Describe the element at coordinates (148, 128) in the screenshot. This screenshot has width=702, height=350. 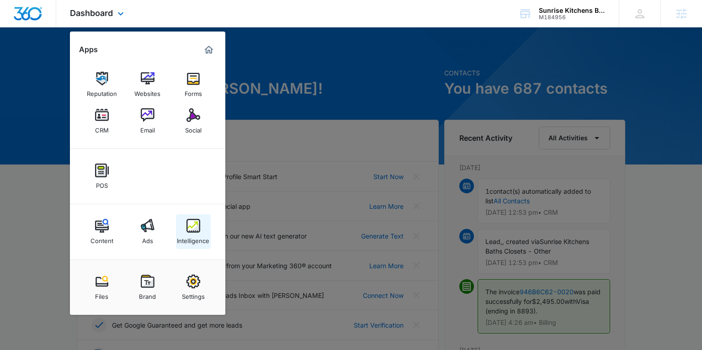
I see `div: Email` at that location.